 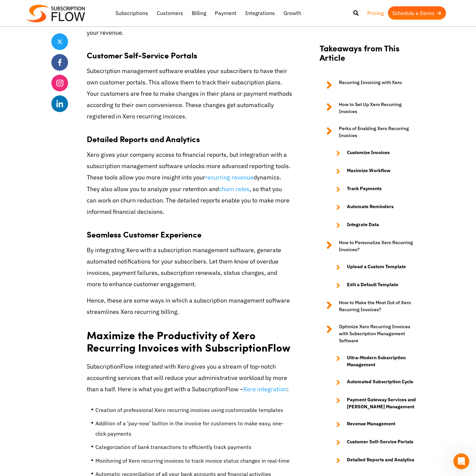 What do you see at coordinates (374, 382) in the screenshot?
I see `a: Automated Subscription Cycle` at bounding box center [374, 382].